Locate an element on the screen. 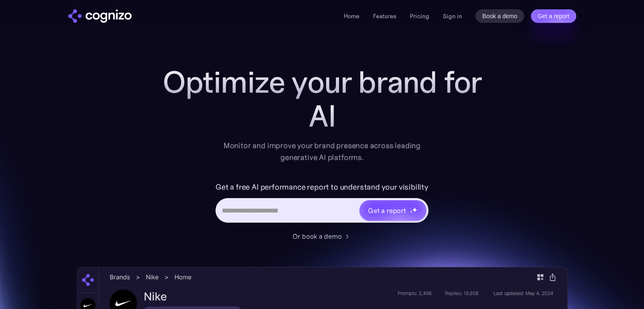 The image size is (644, 309). a: Home is located at coordinates (351, 16).